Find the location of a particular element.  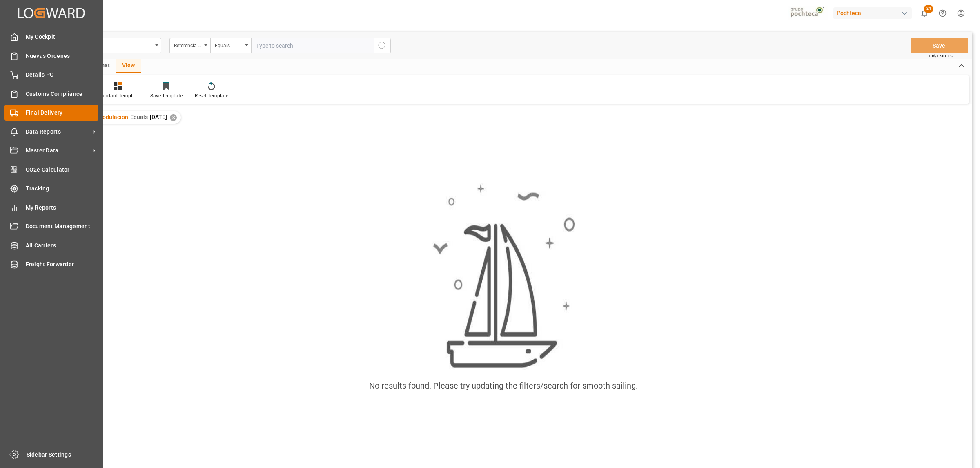

a: CO2e Calculator is located at coordinates (51, 169).